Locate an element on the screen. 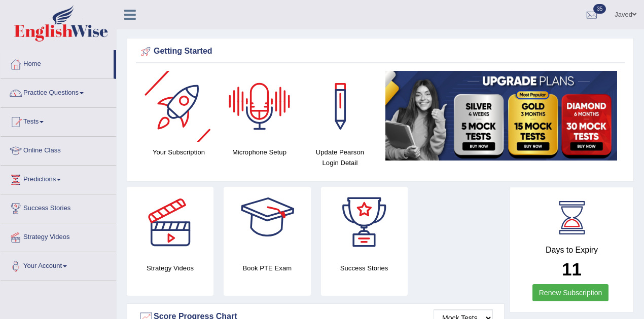 The width and height of the screenshot is (644, 319). a: Strategy Videos is located at coordinates (59, 236).